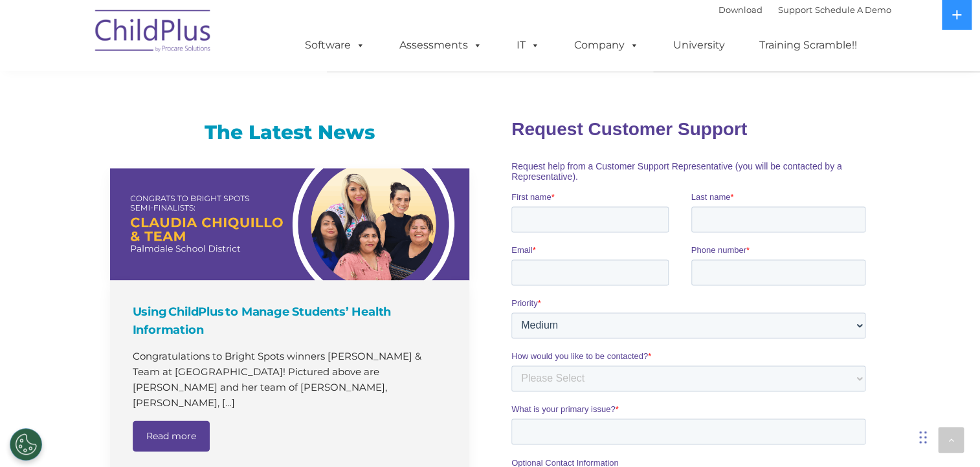 Image resolution: width=980 pixels, height=467 pixels. Describe the element at coordinates (207, 143) in the screenshot. I see `span: Phone number` at that location.